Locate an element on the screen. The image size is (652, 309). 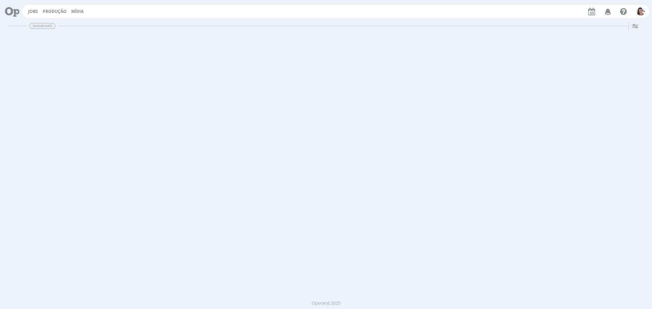
button: Mídia is located at coordinates (77, 12).